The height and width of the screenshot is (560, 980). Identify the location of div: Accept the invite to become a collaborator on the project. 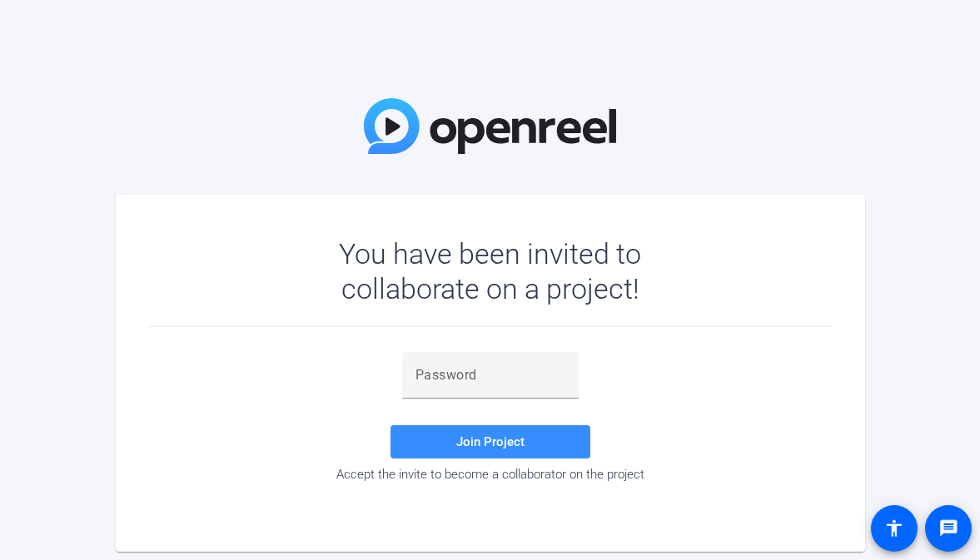
(490, 474).